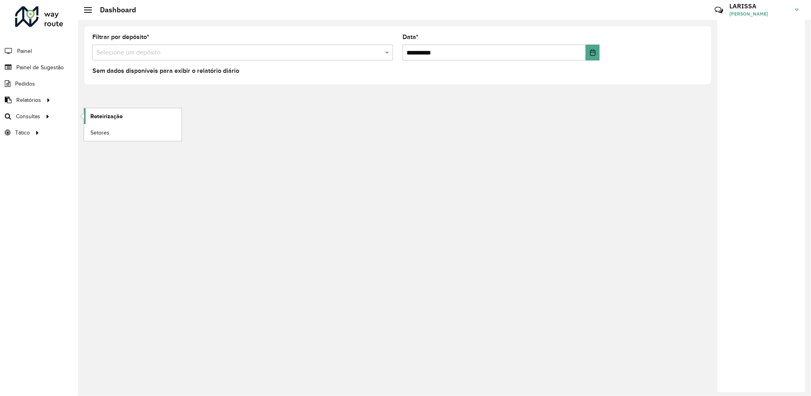 This screenshot has width=811, height=396. Describe the element at coordinates (410, 37) in the screenshot. I see `label: Data` at that location.